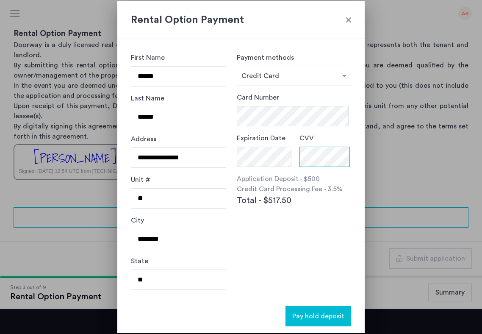  Describe the element at coordinates (148, 58) in the screenshot. I see `label: First Name` at that location.